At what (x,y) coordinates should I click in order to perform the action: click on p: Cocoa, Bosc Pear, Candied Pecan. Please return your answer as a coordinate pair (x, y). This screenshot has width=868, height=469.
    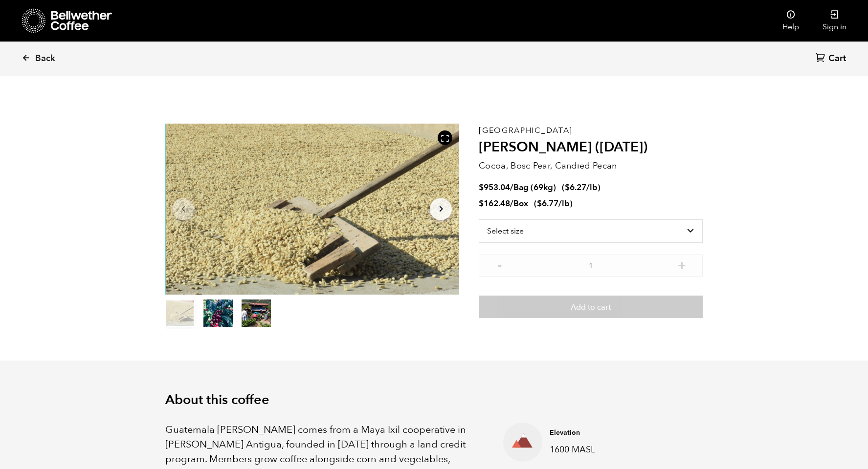
    Looking at the image, I should click on (591, 165).